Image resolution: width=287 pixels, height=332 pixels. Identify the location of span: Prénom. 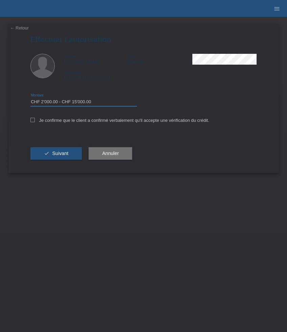
(71, 56).